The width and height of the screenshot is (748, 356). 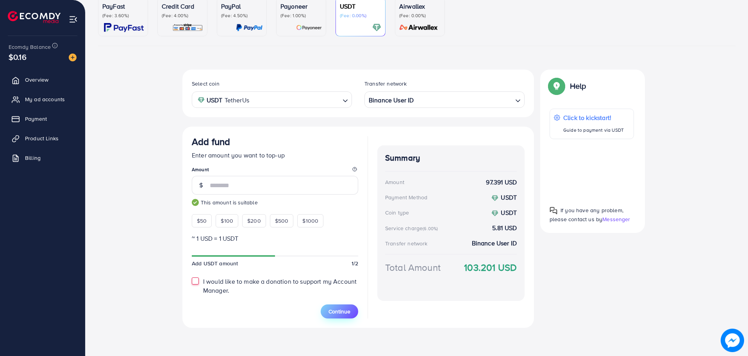 What do you see at coordinates (406, 197) in the screenshot?
I see `div: Payment Method` at bounding box center [406, 197].